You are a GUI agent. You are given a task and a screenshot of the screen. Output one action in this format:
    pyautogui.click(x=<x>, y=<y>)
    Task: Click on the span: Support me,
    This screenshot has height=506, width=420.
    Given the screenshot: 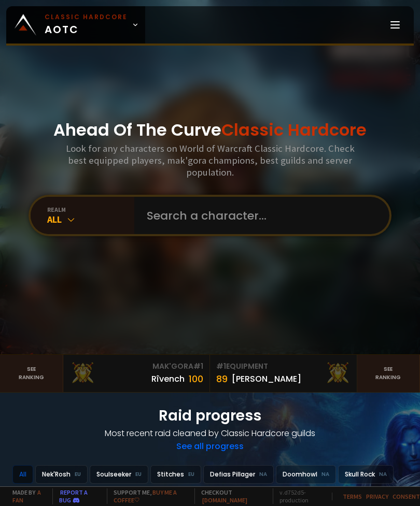 What is the action you would take?
    pyautogui.click(x=148, y=496)
    